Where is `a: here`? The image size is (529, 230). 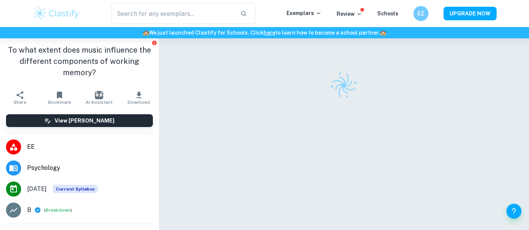 a: here is located at coordinates (269, 33).